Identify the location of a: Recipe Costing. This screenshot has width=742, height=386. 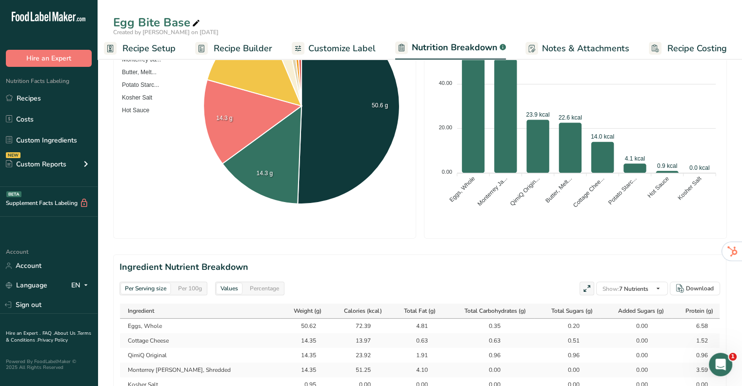
(688, 48).